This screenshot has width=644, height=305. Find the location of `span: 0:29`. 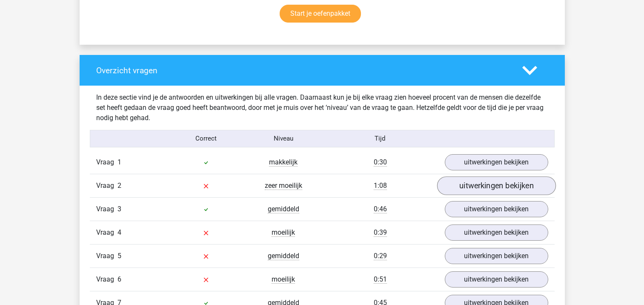

span: 0:29 is located at coordinates (380, 256).